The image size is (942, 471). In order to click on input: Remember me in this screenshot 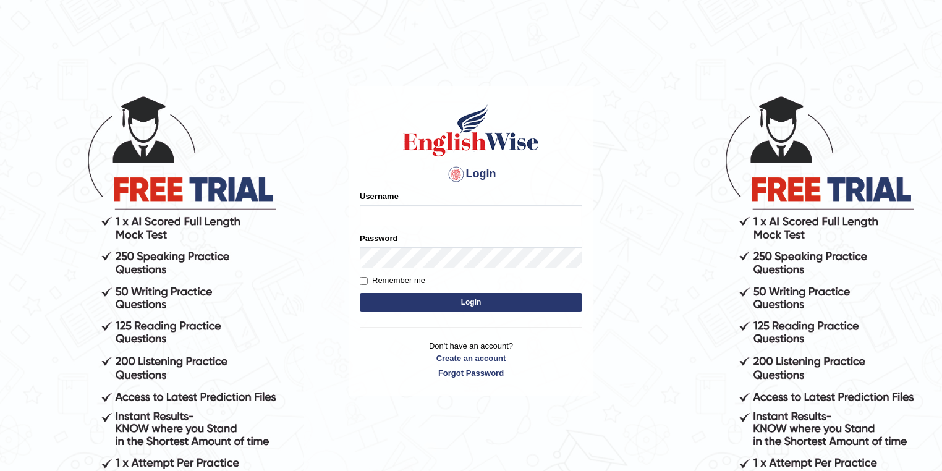, I will do `click(363, 281)`.